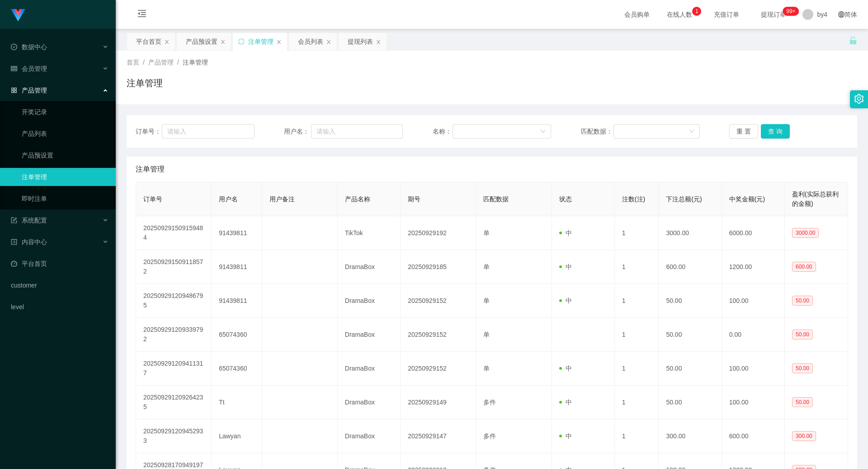  Describe the element at coordinates (815, 198) in the screenshot. I see `span: 盈利(实际总获利的金额)` at that location.